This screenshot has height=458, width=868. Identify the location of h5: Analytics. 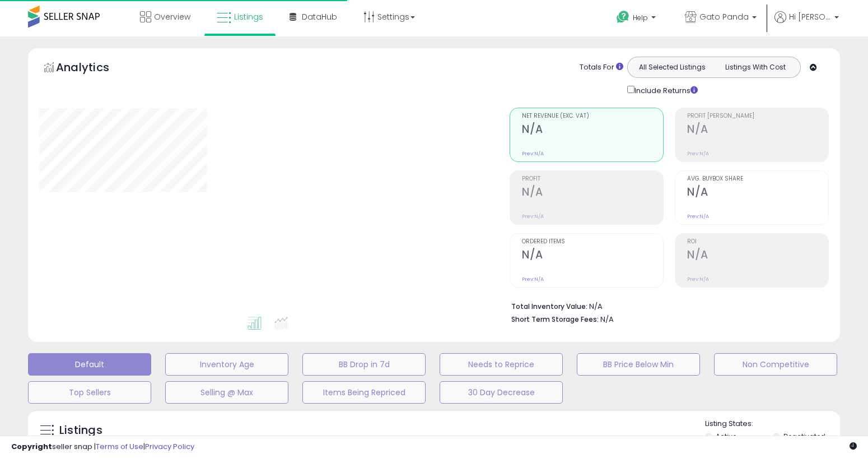
(94, 68).